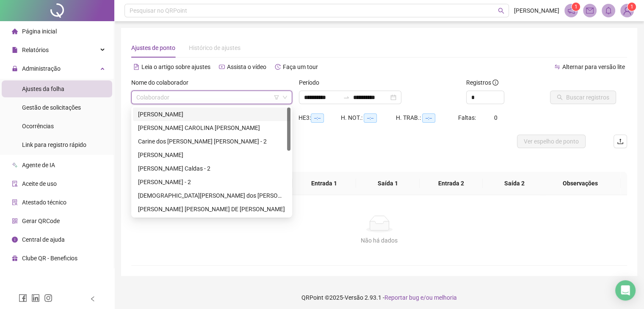 The height and width of the screenshot is (309, 644). I want to click on span: file, so click(15, 50).